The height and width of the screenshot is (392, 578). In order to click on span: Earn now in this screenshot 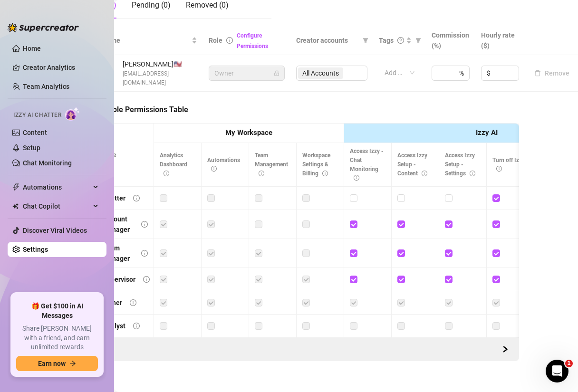, I will do `click(52, 363)`.